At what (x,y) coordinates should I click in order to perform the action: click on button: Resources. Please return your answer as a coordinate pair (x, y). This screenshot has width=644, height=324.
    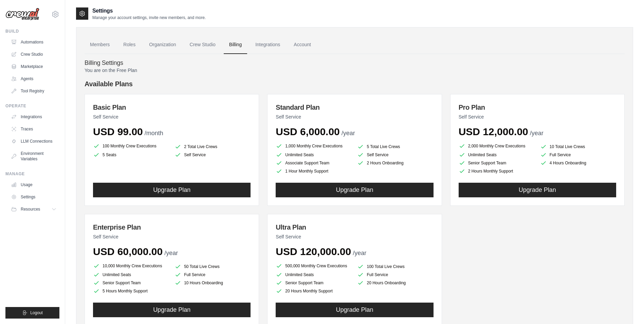
    Looking at the image, I should click on (33, 209).